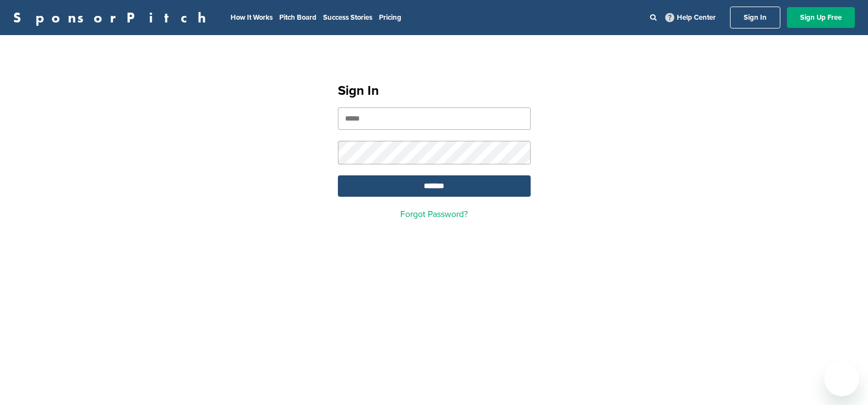  What do you see at coordinates (113, 17) in the screenshot?
I see `a: SponsorPitch` at bounding box center [113, 17].